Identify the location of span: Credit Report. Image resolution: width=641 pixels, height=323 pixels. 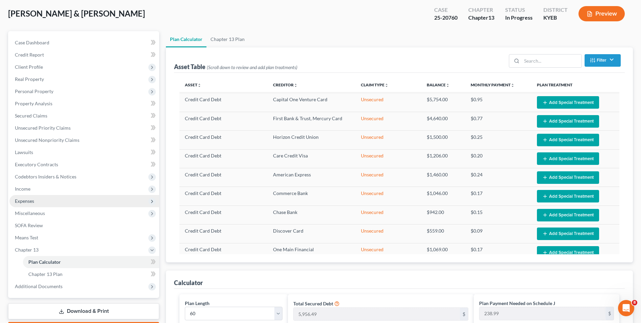
(29, 54).